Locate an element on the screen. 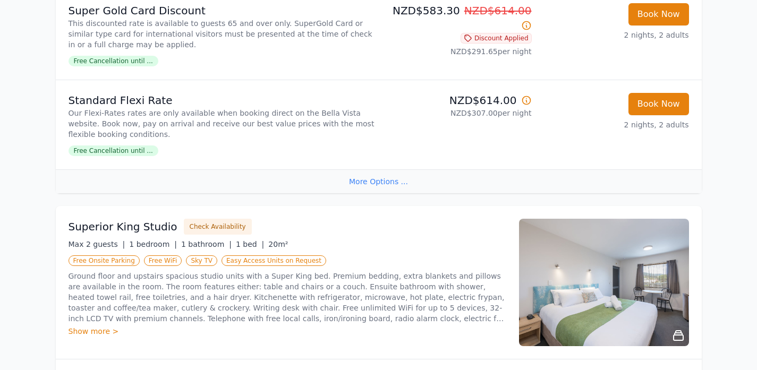 The width and height of the screenshot is (757, 370). span: 1 bathroom | is located at coordinates (206, 245).